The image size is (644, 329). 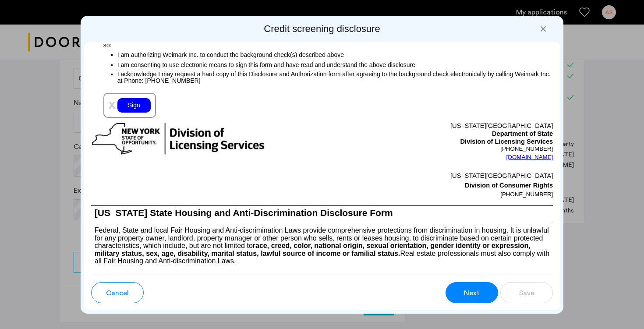 What do you see at coordinates (322, 29) in the screenshot?
I see `h2: Credit screening disclosure` at bounding box center [322, 29].